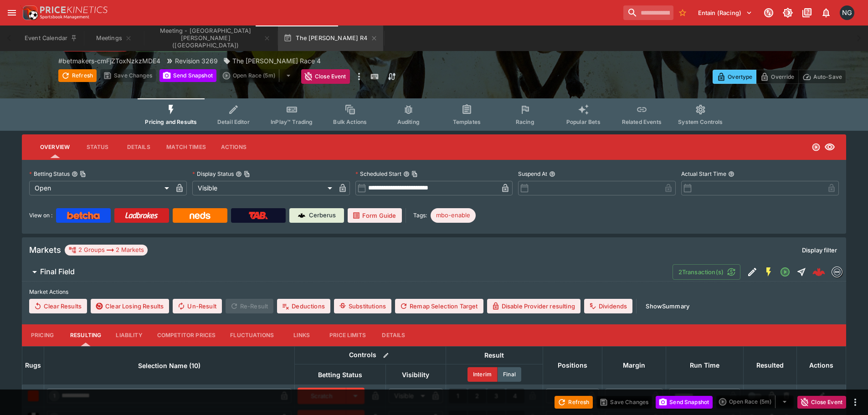 The width and height of the screenshot is (868, 415). What do you see at coordinates (106, 250) in the screenshot?
I see `div: 2 Groups 2 Markets` at bounding box center [106, 250].